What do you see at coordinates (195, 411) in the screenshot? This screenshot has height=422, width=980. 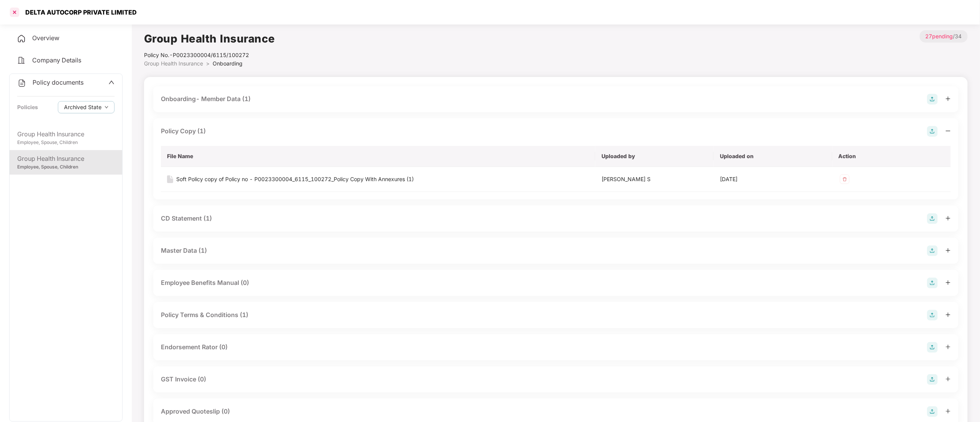 I see `div: Approved Quoteslip (0)` at bounding box center [195, 411].